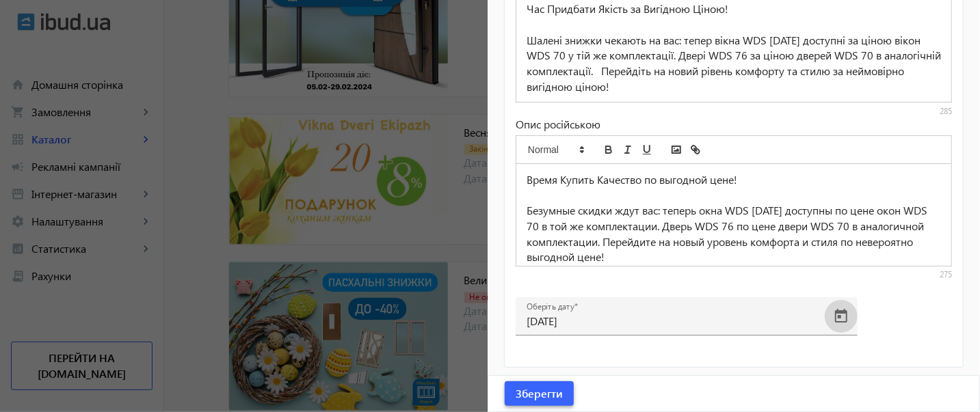 The image size is (980, 412). I want to click on mat-label: Оберіть дату, so click(551, 307).